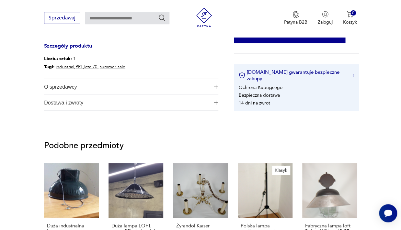 The image size is (401, 230). I want to click on a: industrial, so click(65, 67).